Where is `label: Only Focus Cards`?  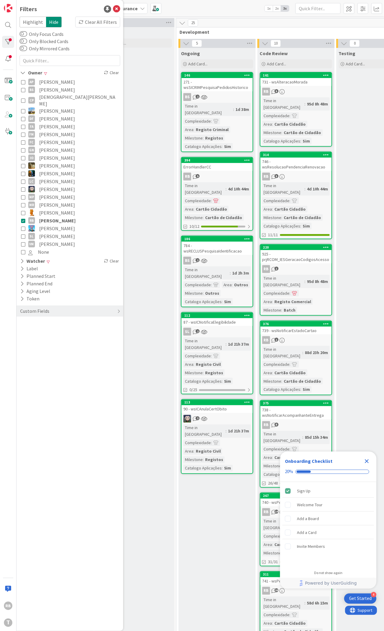
label: Only Focus Cards is located at coordinates (42, 34).